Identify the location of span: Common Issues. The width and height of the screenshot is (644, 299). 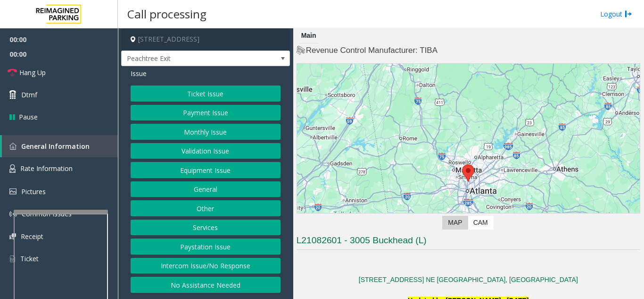
(47, 213).